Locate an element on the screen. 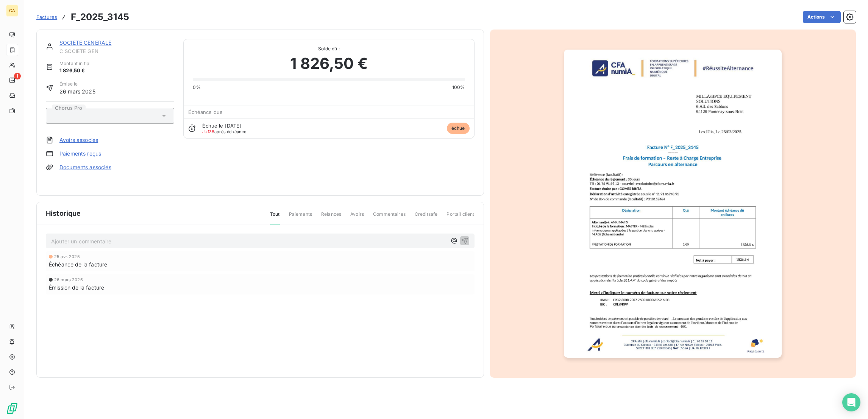 The height and width of the screenshot is (419, 868). span: Émise le is located at coordinates (77, 84).